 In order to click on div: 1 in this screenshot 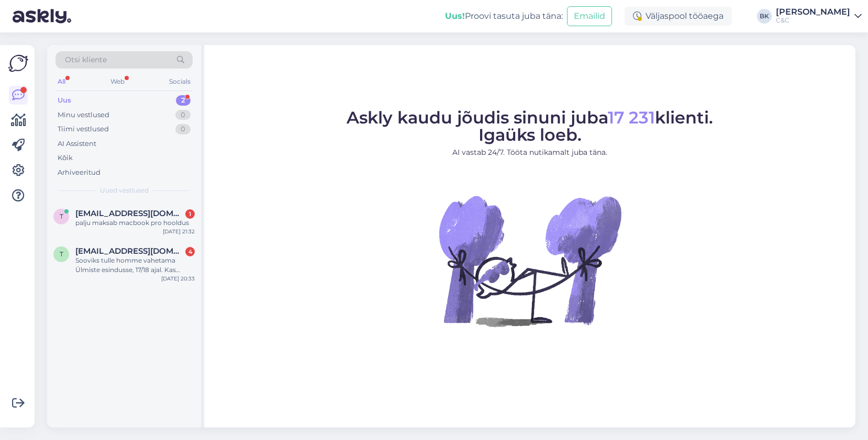, I will do `click(190, 214)`.